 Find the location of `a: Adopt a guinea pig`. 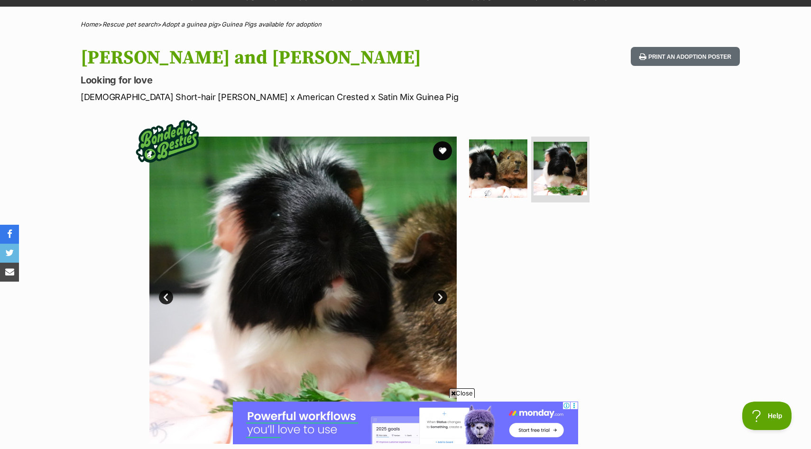

a: Adopt a guinea pig is located at coordinates (189, 24).